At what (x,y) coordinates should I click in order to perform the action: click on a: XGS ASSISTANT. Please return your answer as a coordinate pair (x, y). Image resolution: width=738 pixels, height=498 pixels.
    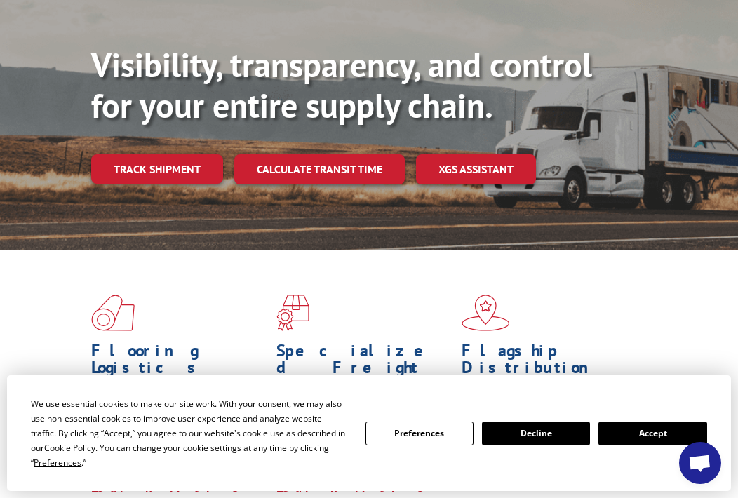
    Looking at the image, I should click on (476, 169).